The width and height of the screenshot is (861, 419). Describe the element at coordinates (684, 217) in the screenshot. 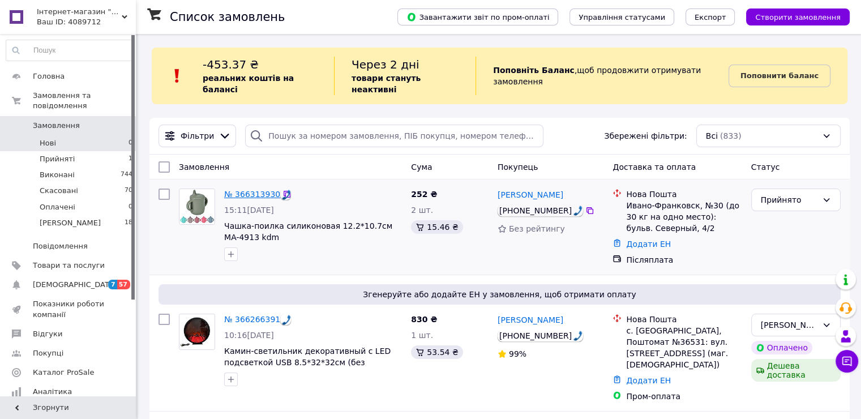

I see `div: Ивано-Франковск, №30 (до 30 кг на одно место): бульв. Северный, 4/2` at that location.